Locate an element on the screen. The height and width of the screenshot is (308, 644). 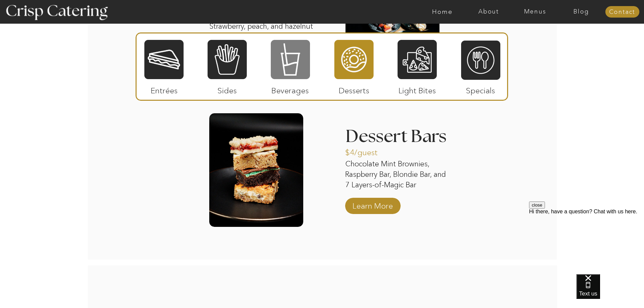
p: Desserts is located at coordinates (354, 89).